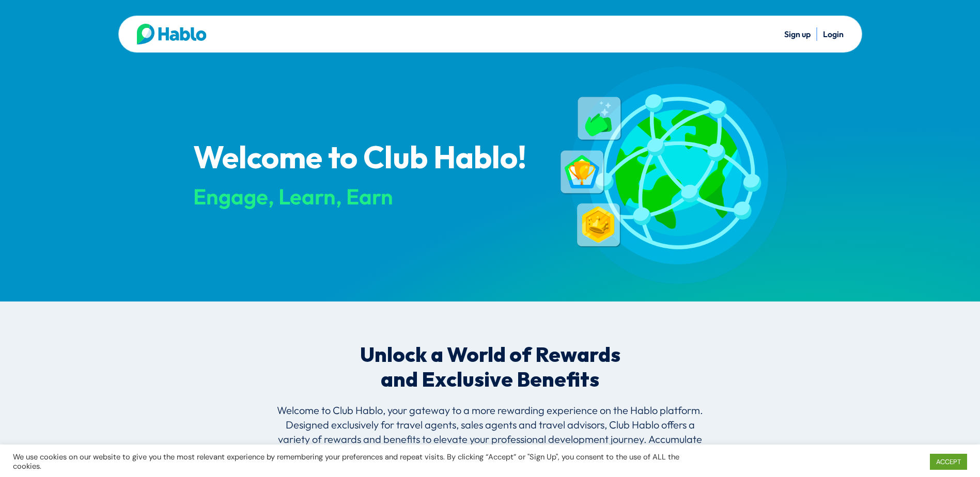  I want to click on a: Login, so click(833, 34).